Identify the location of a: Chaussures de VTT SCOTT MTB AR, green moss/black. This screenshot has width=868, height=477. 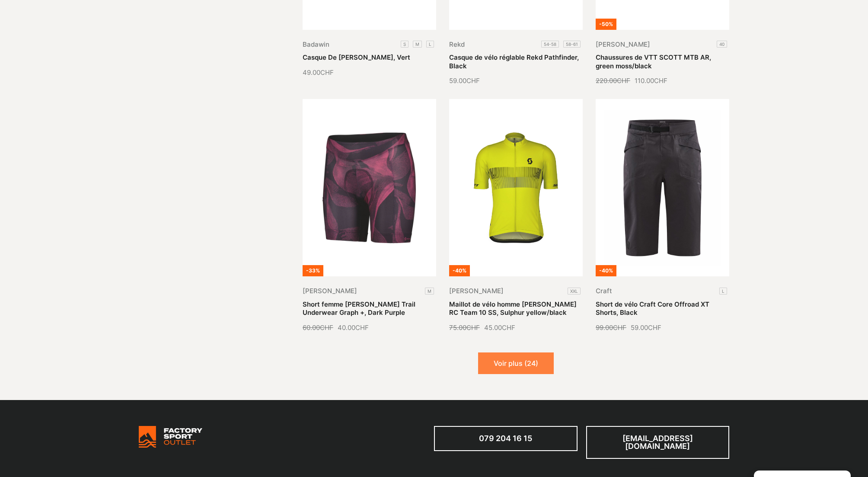
(654, 61).